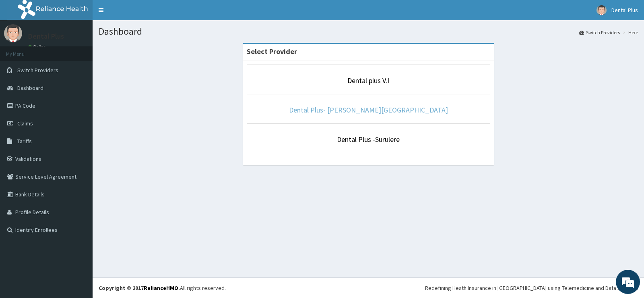 The height and width of the screenshot is (298, 644). Describe the element at coordinates (368, 287) in the screenshot. I see `footer: All rights reserved.` at that location.